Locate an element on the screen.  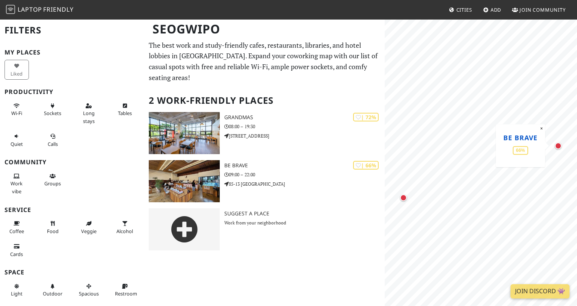
span: Restroom is located at coordinates (126, 293).